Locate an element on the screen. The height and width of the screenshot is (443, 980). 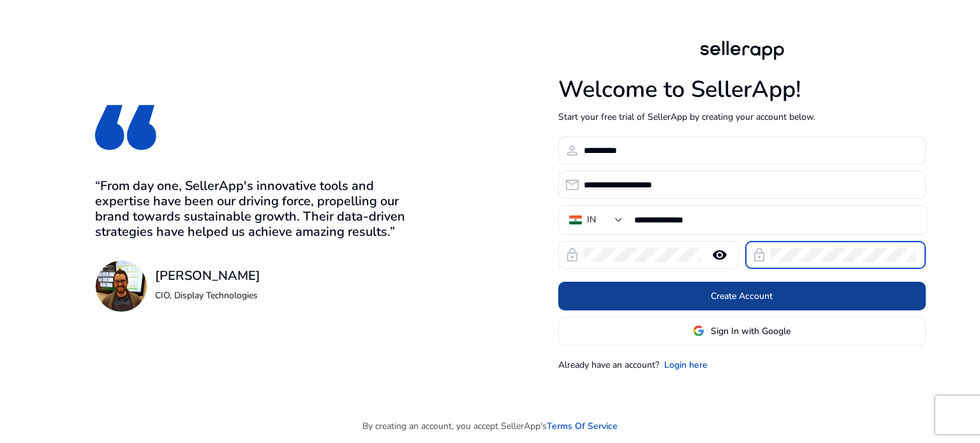
span: Create Account is located at coordinates (741, 296).